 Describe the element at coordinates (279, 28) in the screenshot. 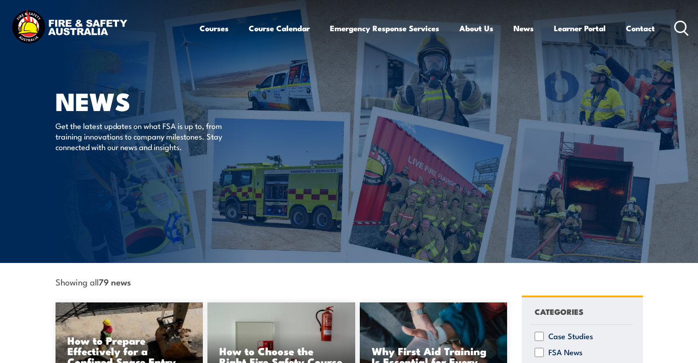

I see `a: Course Calendar` at that location.